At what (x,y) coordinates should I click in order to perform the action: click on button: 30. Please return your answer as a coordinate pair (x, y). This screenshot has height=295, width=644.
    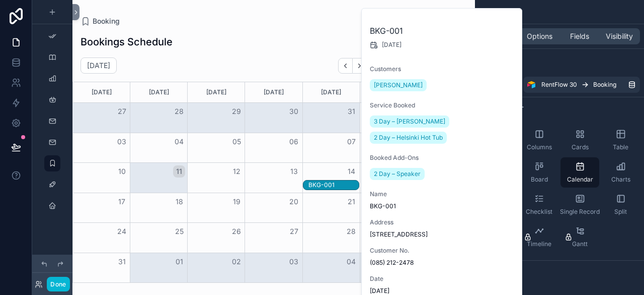
    Looking at the image, I should click on (294, 111).